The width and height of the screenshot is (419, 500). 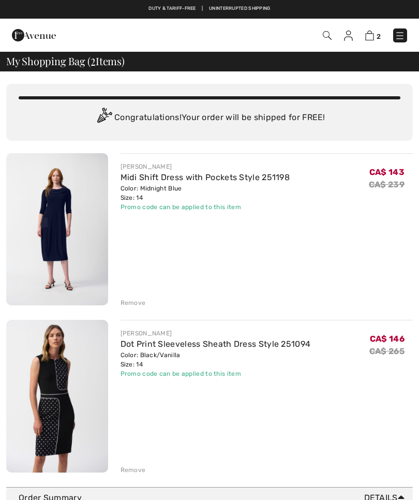 I want to click on img: My Info, so click(x=348, y=36).